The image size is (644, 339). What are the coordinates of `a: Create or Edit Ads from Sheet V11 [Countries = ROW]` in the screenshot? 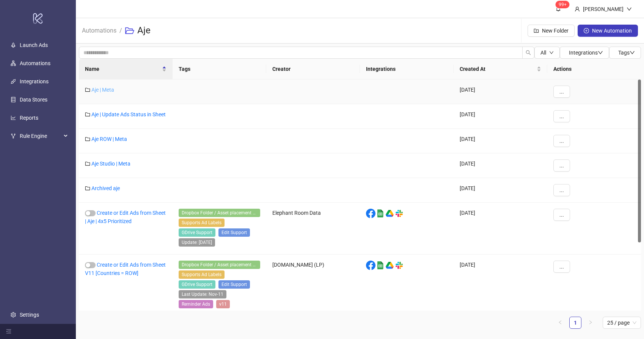 It's located at (125, 269).